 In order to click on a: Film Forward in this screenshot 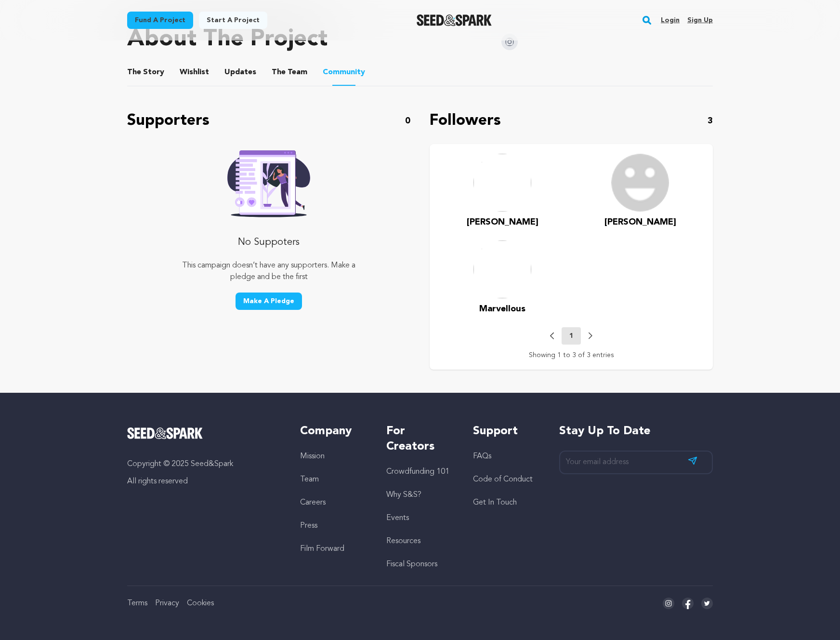, I will do `click(323, 549)`.